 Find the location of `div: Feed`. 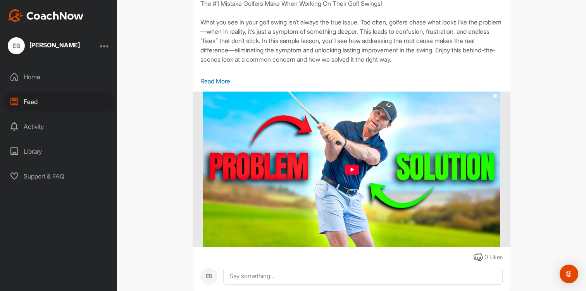

div: Feed is located at coordinates (59, 102).